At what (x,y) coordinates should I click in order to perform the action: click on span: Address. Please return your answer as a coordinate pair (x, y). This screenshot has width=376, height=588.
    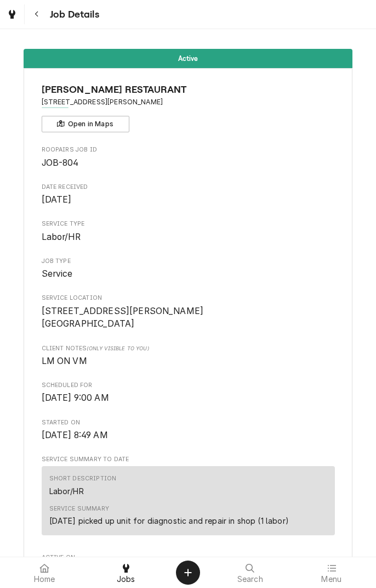
    Looking at the image, I should click on (188, 102).